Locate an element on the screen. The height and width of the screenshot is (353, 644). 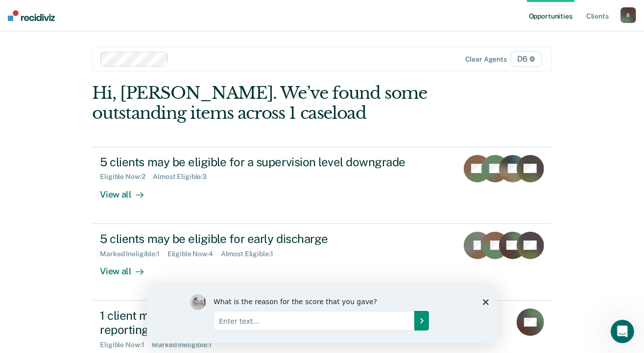
button: Submit your response is located at coordinates (275, 36).